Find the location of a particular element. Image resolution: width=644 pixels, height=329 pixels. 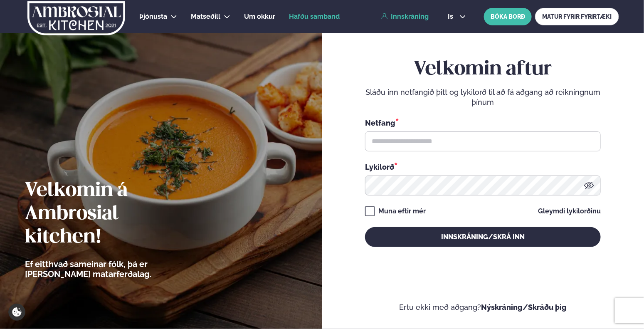

p: Ertu ekki með aðgang? is located at coordinates (483, 307).